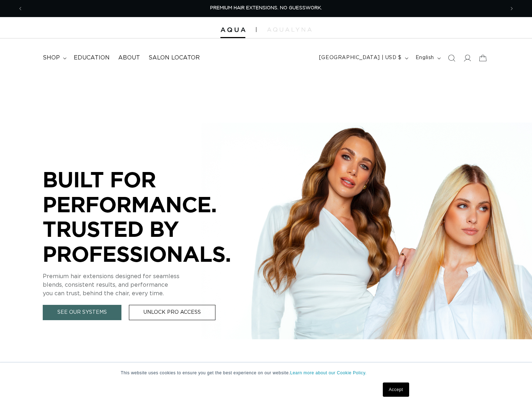  I want to click on a: Learn more about our Cookie Policy., so click(329, 373).